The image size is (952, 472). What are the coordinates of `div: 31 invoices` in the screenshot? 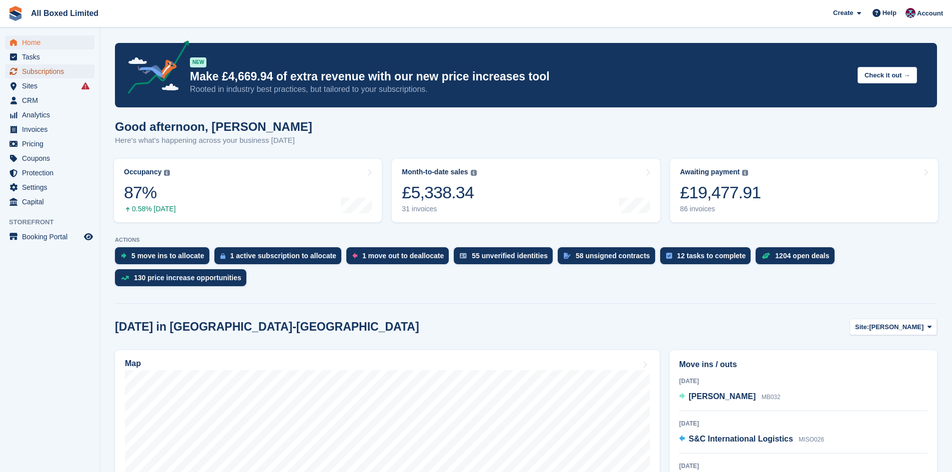 It's located at (439, 209).